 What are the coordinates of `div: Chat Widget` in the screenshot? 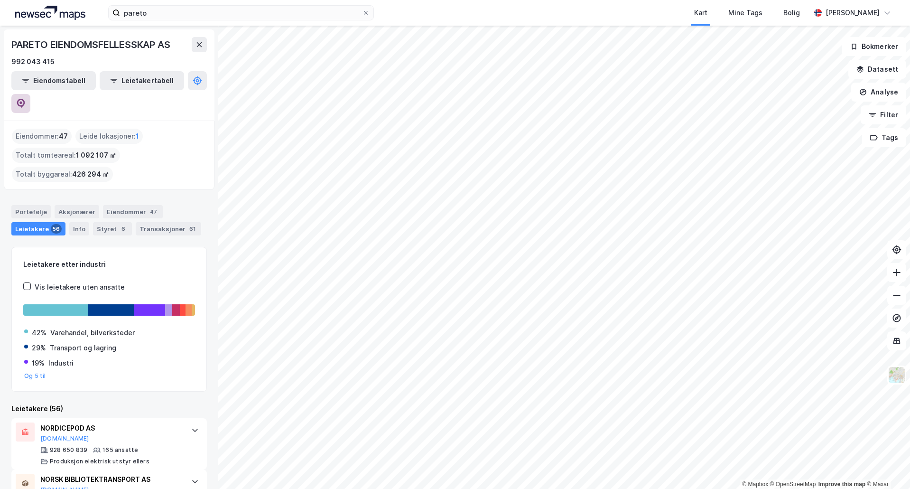 It's located at (886, 466).